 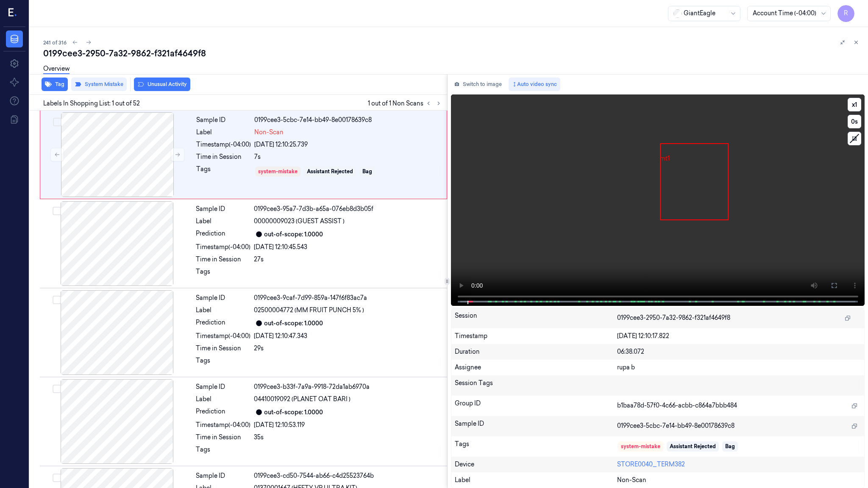 What do you see at coordinates (302, 399) in the screenshot?
I see `span: 04410019092 (PLANET OAT BARI )` at bounding box center [302, 399].